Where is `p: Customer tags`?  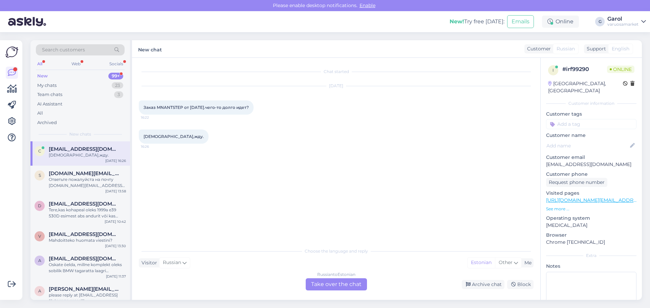 p: Customer tags is located at coordinates (591, 114).